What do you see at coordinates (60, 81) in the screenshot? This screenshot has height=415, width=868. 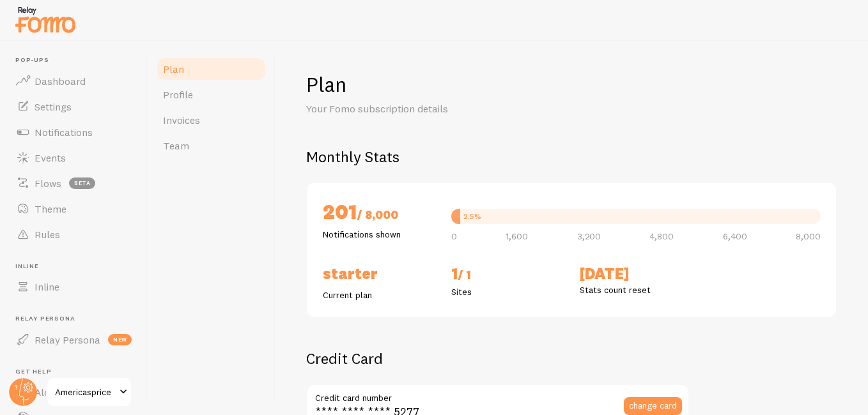 I see `span: Dashboard` at bounding box center [60, 81].